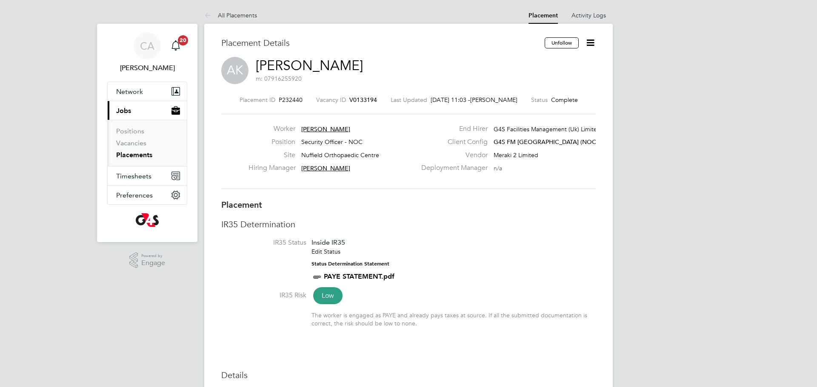 The width and height of the screenshot is (817, 387). I want to click on span: Low, so click(328, 296).